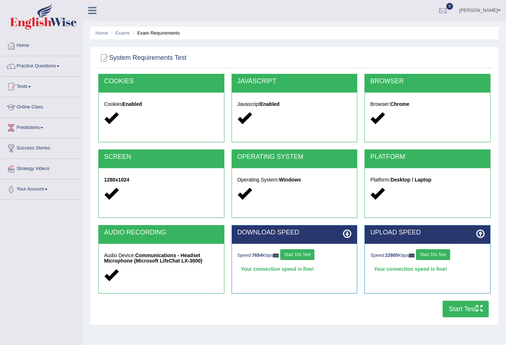  I want to click on h2: UPLOAD SPEED, so click(427, 233).